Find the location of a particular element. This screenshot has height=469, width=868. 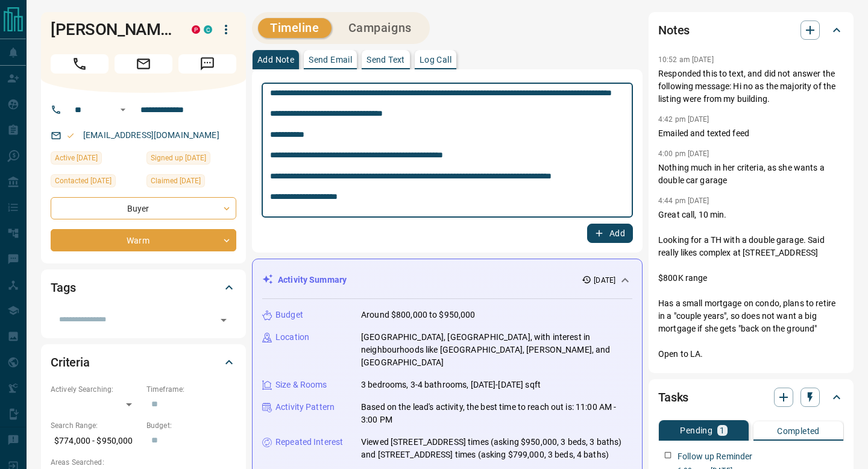

p: Based on the lead's activity, the best time to reach out is: 11:00 AM - 3:00 PM is located at coordinates (497, 414).